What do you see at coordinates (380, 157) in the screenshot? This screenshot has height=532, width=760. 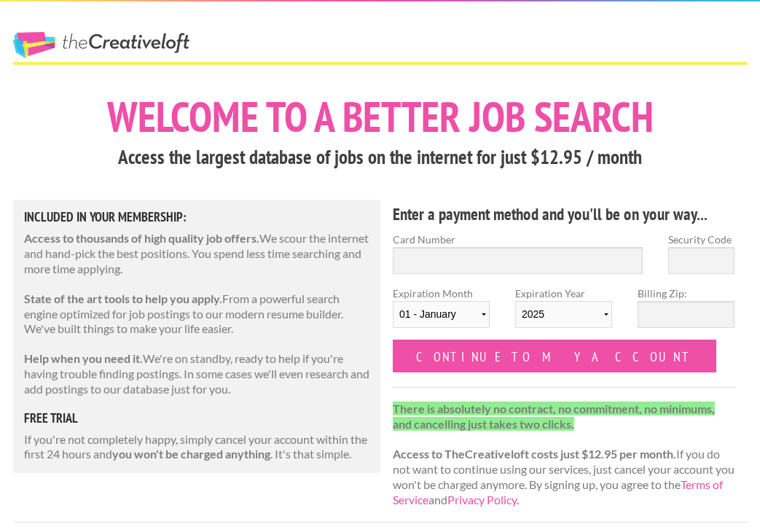 I see `h3: Access the largest database of jobs on the internet for just $12.95 / month` at bounding box center [380, 157].